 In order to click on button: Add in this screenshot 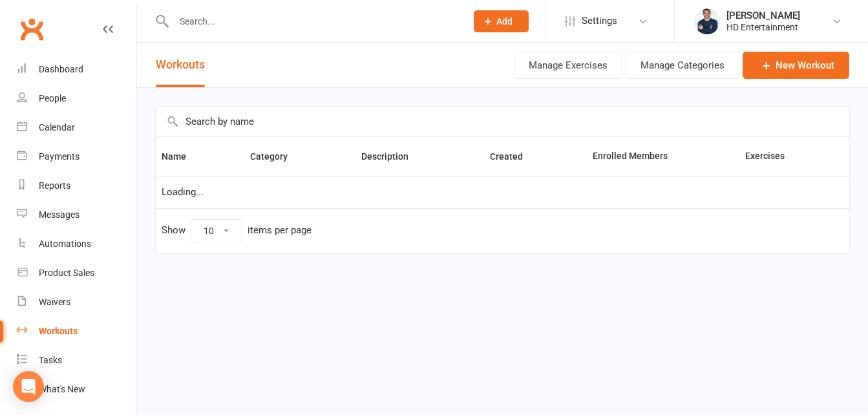, I will do `click(501, 21)`.